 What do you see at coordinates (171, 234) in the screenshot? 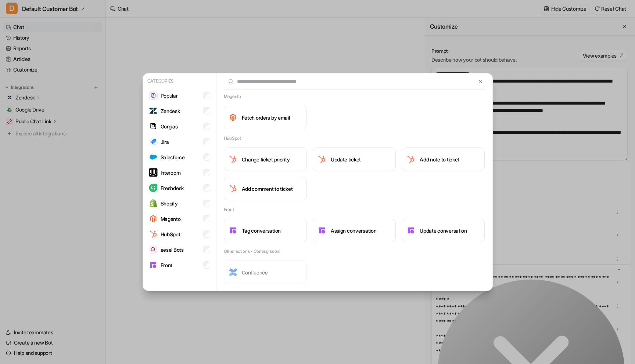
I see `p: HubSpot` at bounding box center [171, 234].